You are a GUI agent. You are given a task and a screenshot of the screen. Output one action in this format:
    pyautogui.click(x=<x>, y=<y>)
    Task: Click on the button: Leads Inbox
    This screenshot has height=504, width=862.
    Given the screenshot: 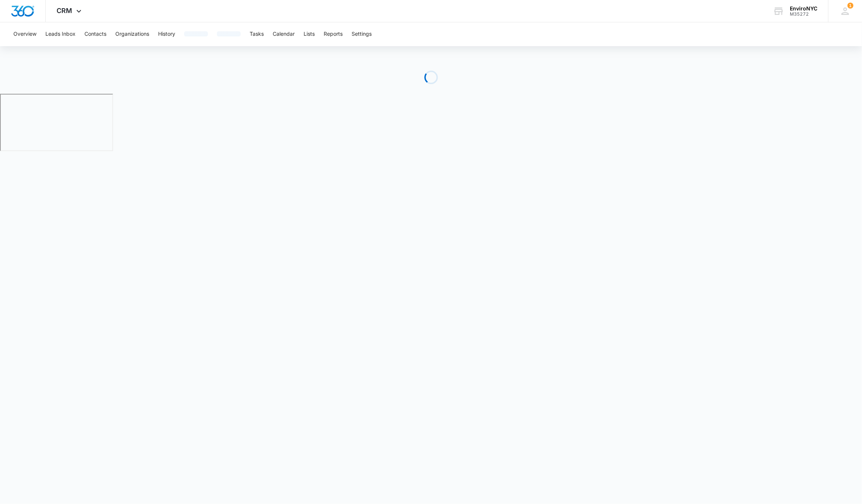 What is the action you would take?
    pyautogui.click(x=60, y=34)
    